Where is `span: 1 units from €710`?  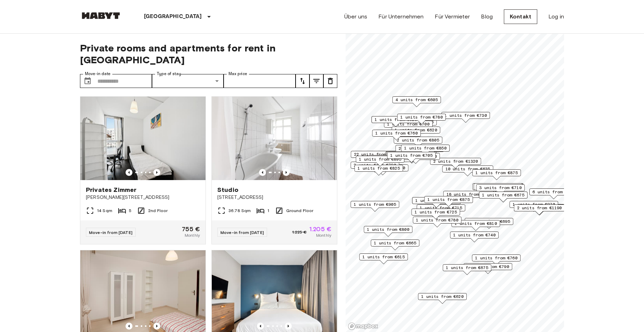
span: 1 units from €710 is located at coordinates (499, 187).